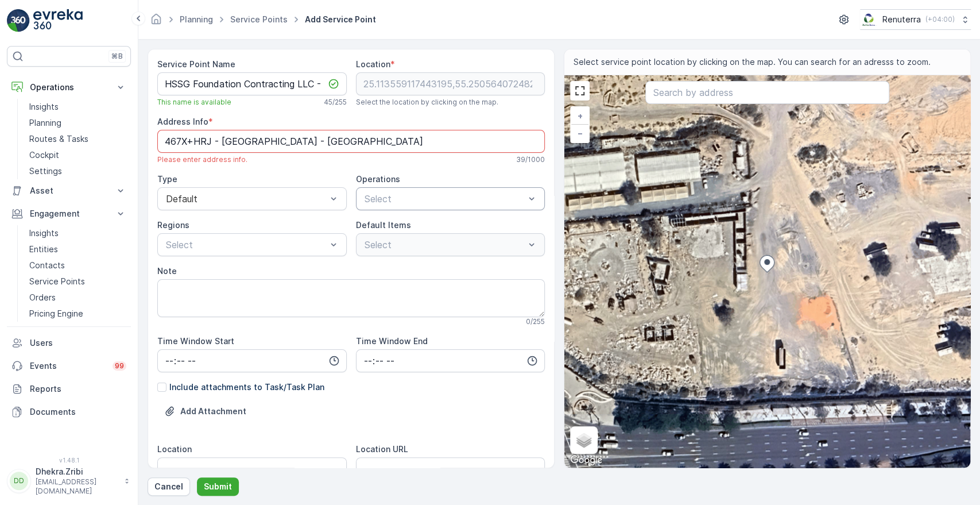 The height and width of the screenshot is (505, 980). Describe the element at coordinates (57, 281) in the screenshot. I see `p: Service Points` at that location.